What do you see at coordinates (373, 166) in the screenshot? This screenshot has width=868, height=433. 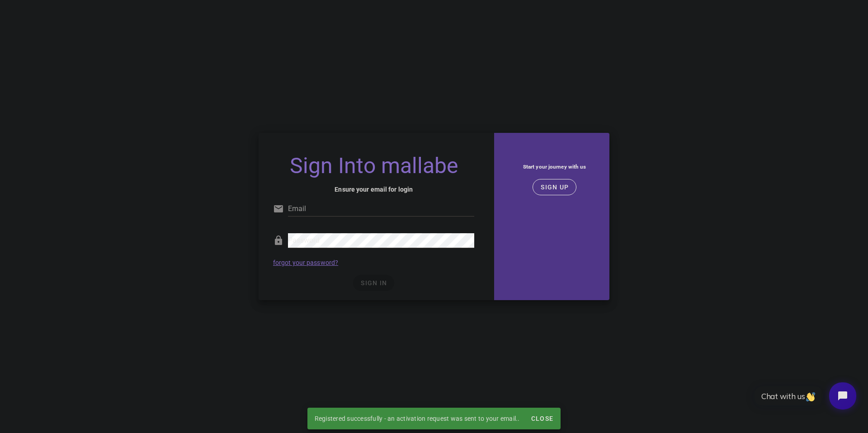 I see `h1: Sign Into mallabe` at bounding box center [373, 166].